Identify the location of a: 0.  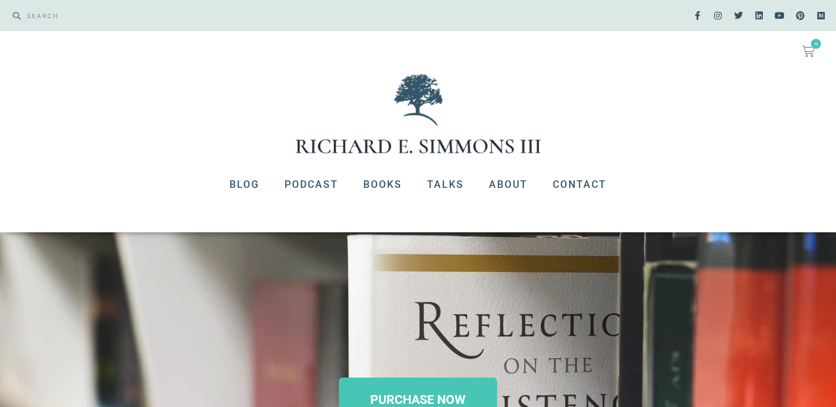
(809, 51).